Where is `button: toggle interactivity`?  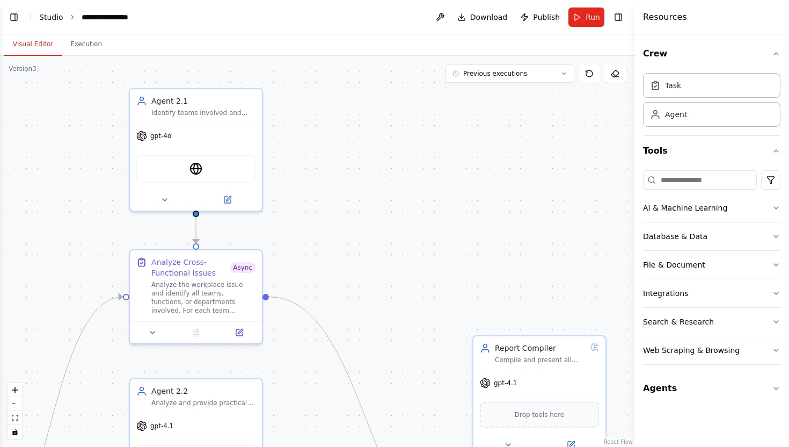 button: toggle interactivity is located at coordinates (15, 432).